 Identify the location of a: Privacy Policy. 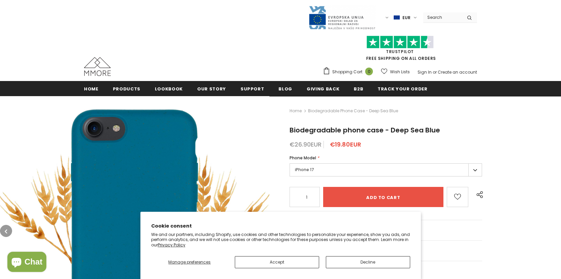
(172, 244).